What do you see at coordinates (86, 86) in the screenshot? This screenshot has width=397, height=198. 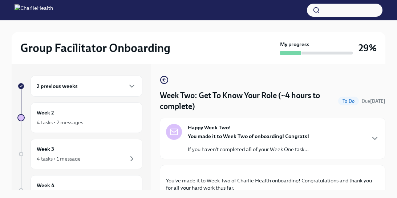 I see `div: 2 previous weeks` at bounding box center [86, 86].